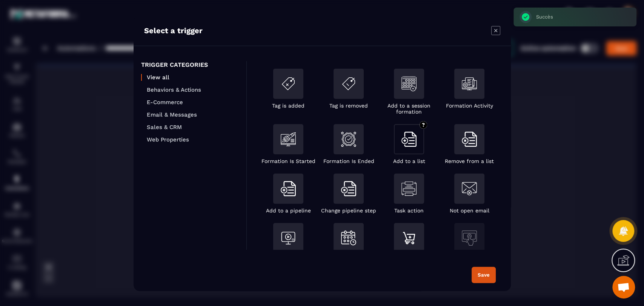 The image size is (644, 306). What do you see at coordinates (193, 115) in the screenshot?
I see `p: Email & Messages` at bounding box center [193, 115].